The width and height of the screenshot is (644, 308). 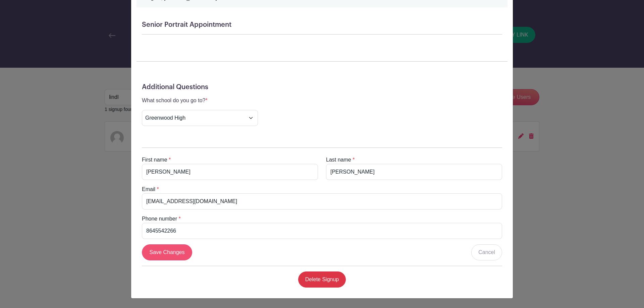 I want to click on label: Email, so click(x=148, y=189).